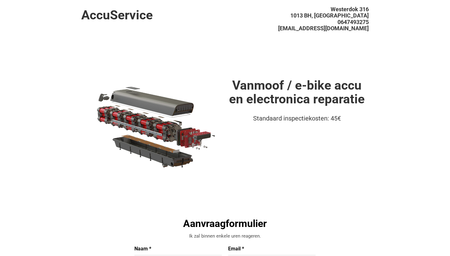 The height and width of the screenshot is (256, 450). What do you see at coordinates (225, 224) in the screenshot?
I see `div: Aanvraagformulier` at bounding box center [225, 224].